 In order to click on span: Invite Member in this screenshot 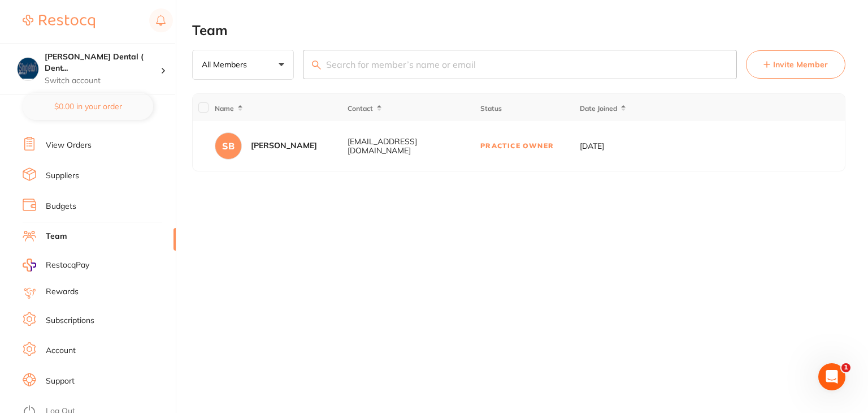, I will do `click(800, 65)`.